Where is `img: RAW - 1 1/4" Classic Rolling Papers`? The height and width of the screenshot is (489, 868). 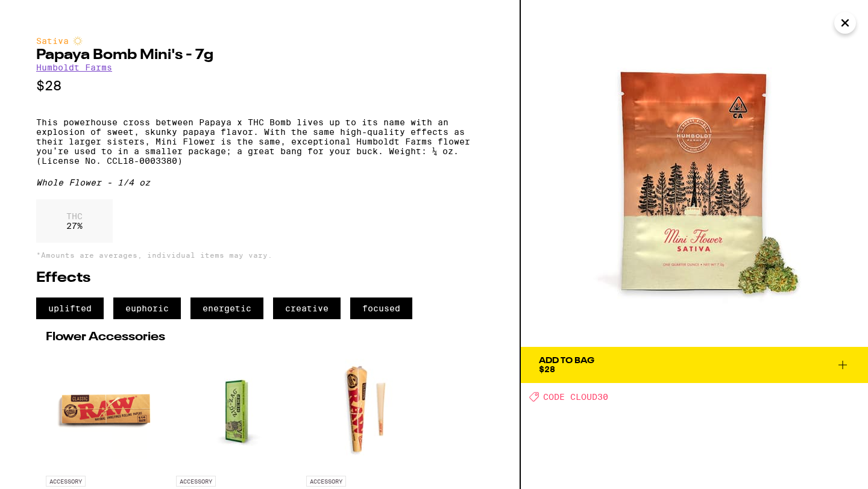 img: RAW - 1 1/4" Classic Rolling Papers is located at coordinates (106, 410).